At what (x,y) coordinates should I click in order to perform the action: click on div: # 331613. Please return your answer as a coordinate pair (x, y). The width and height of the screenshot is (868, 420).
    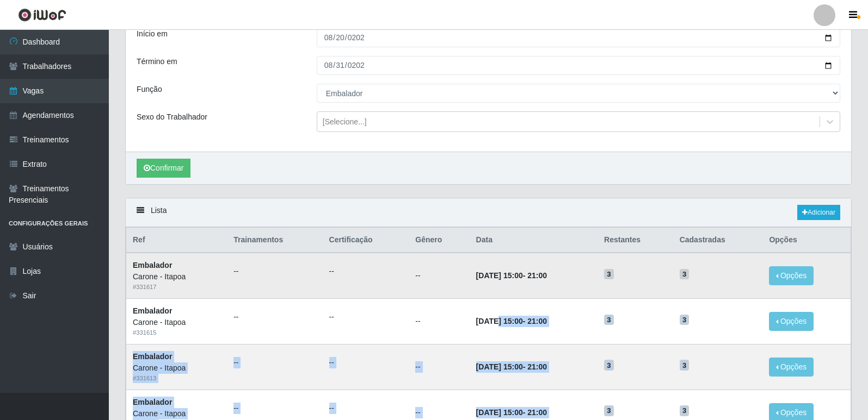
    Looking at the image, I should click on (176, 378).